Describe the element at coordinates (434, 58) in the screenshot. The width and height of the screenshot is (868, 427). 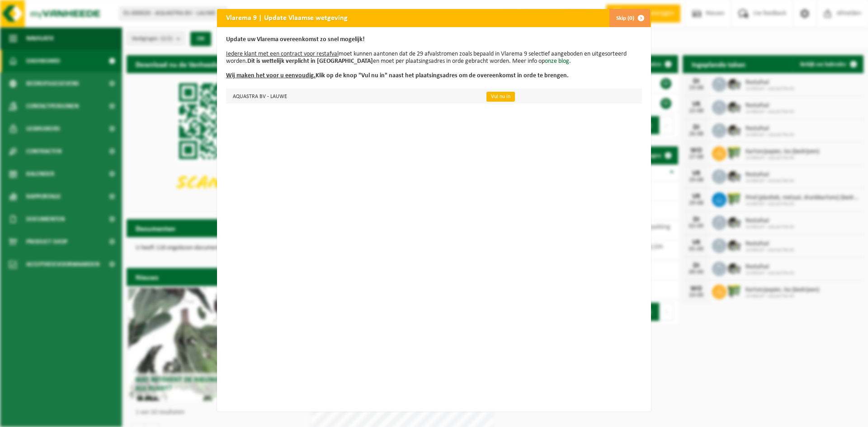
I see `p: moet kunnen aantonen dat de 29 afvalstromen zoals bepaald in Vlarema 9 selectief aangeboden en ui...` at that location.